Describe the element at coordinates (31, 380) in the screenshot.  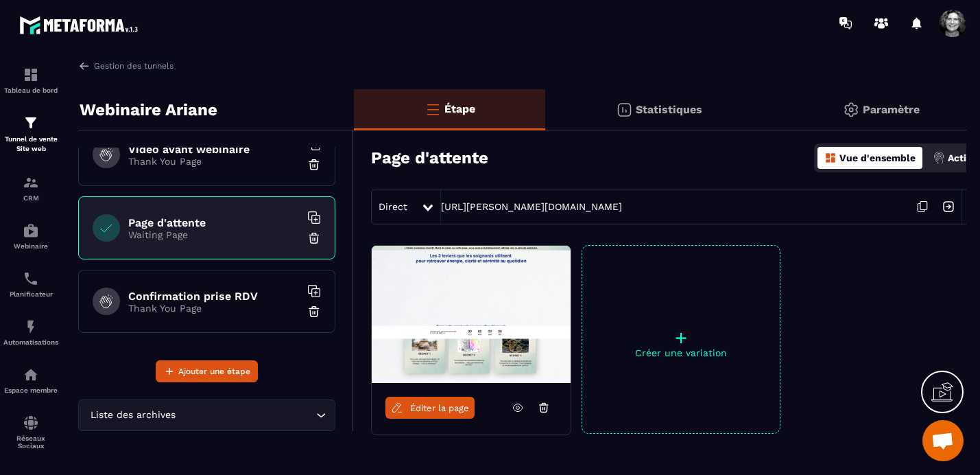
I see `a: automationsautomationsEspace membre` at that location.